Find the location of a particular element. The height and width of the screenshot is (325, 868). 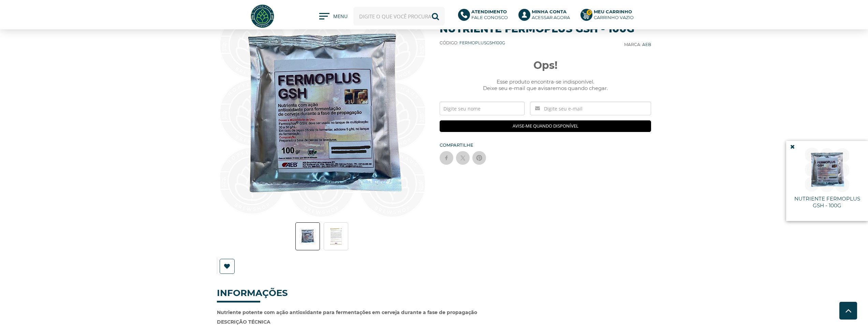

img: Nutriente Fermoplus GSH - 100g is located at coordinates (323, 114).